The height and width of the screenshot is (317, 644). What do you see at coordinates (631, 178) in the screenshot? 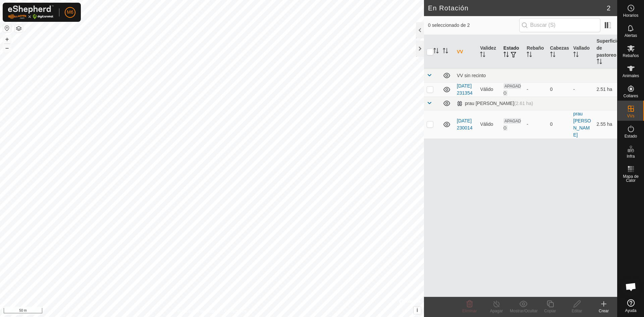
I see `span: Mapa de Calor` at bounding box center [631, 178].